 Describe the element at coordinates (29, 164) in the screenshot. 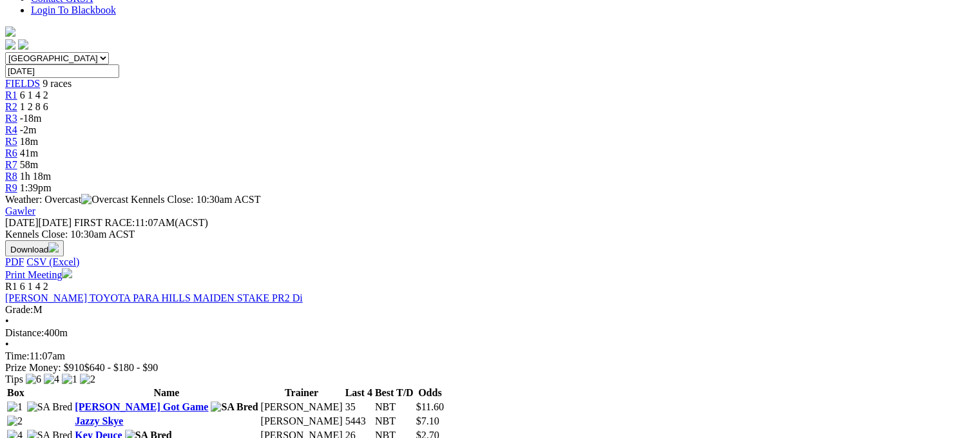

I see `span: 58m` at that location.